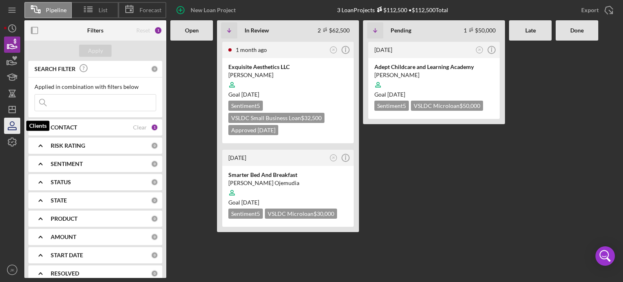 Image resolution: width=623 pixels, height=282 pixels. What do you see at coordinates (400, 30) in the screenshot?
I see `b: Pending` at bounding box center [400, 30].